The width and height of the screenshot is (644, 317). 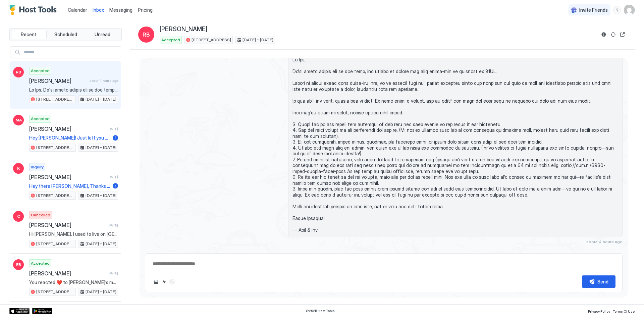 I want to click on div: Host Tools Logo, so click(x=35, y=10).